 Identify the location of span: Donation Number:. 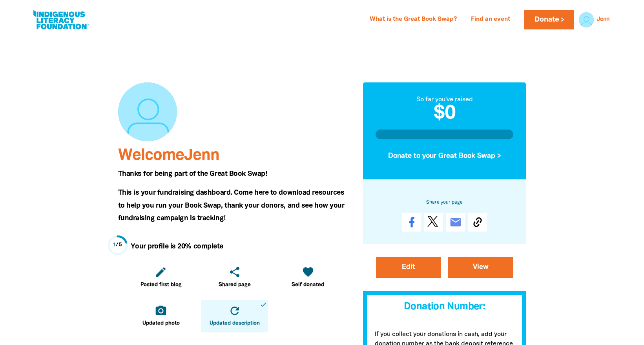
(444, 306).